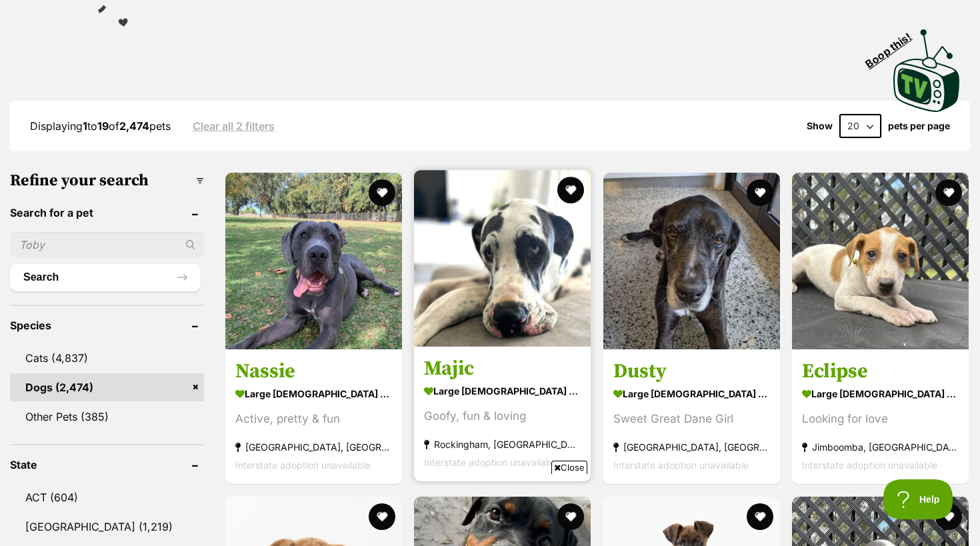 This screenshot has height=546, width=980. I want to click on a: Clear all 2 filters, so click(233, 126).